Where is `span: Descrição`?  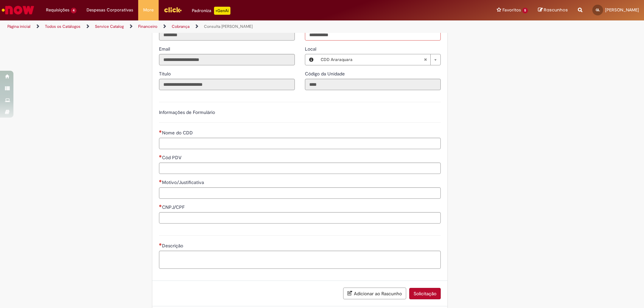
span: Descrição is located at coordinates (173, 246).